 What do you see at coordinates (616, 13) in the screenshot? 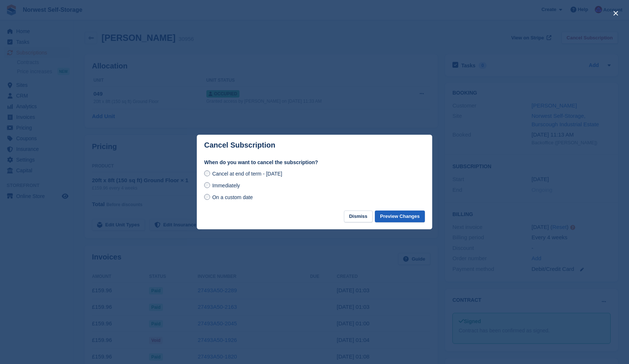
I see `button: close` at bounding box center [616, 13].